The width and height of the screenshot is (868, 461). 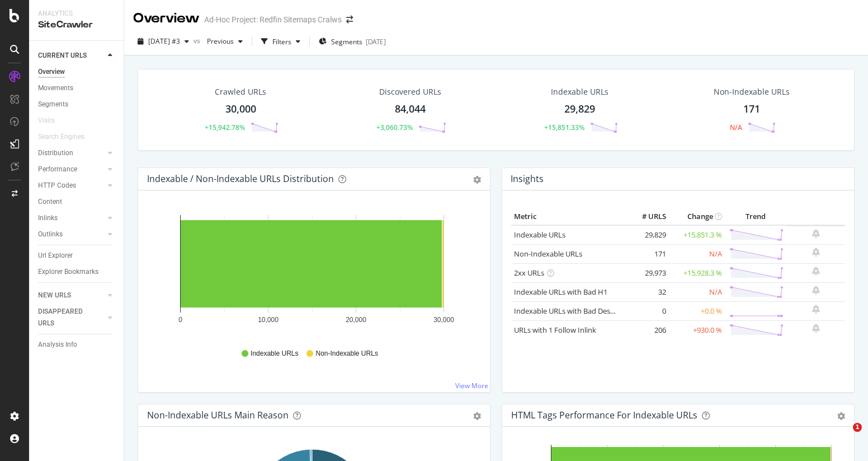 I want to click on div: Visits, so click(x=46, y=120).